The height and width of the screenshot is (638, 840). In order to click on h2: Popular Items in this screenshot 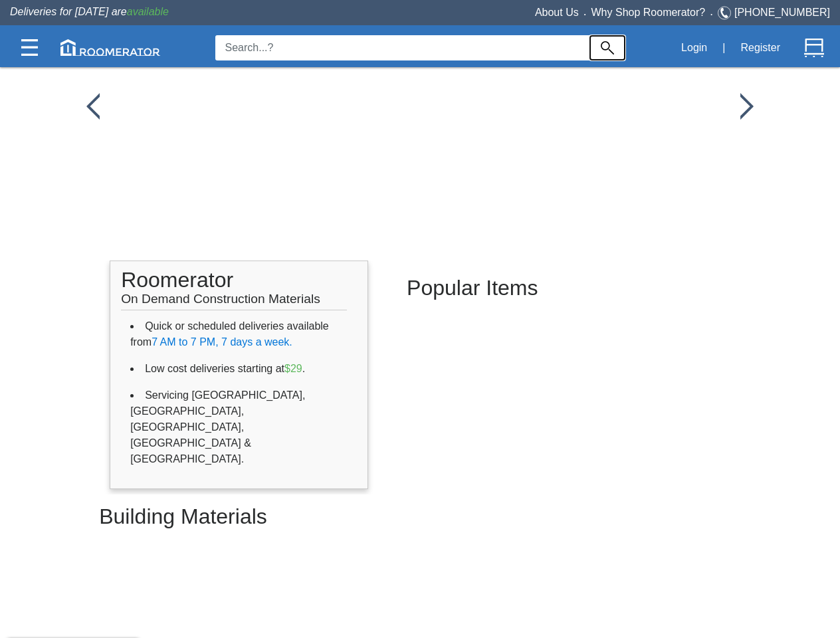, I will do `click(549, 288)`.